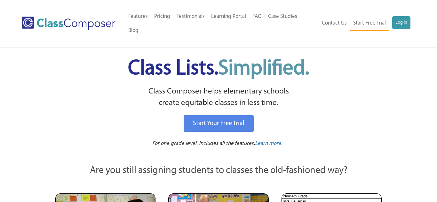  I want to click on p: Class Composer helps elementary schools create equitable classes in less time., so click(218, 97).